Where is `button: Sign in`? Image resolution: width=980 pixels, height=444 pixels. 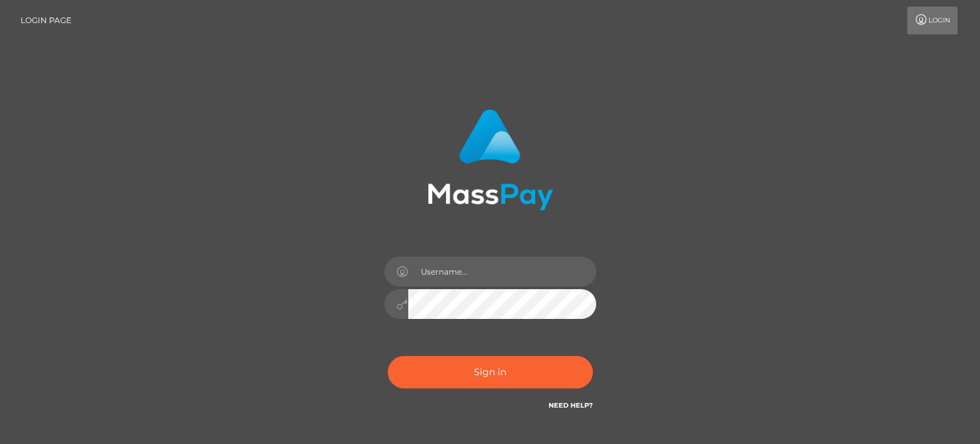 button: Sign in is located at coordinates (490, 372).